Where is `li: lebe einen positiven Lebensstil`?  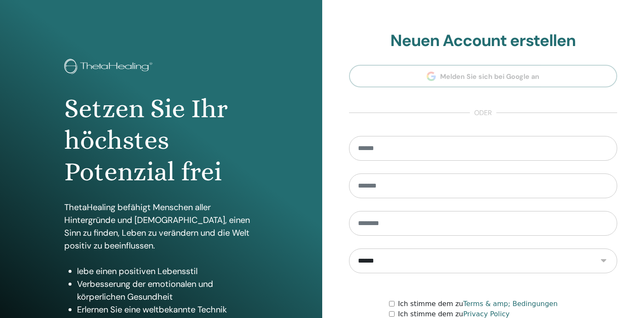 li: lebe einen positiven Lebensstil is located at coordinates (167, 271).